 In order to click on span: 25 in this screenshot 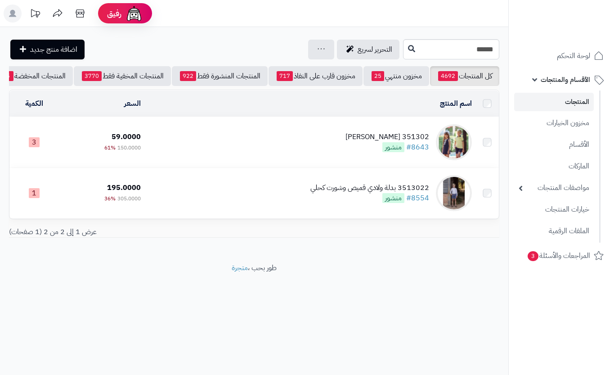, I will do `click(378, 76)`.